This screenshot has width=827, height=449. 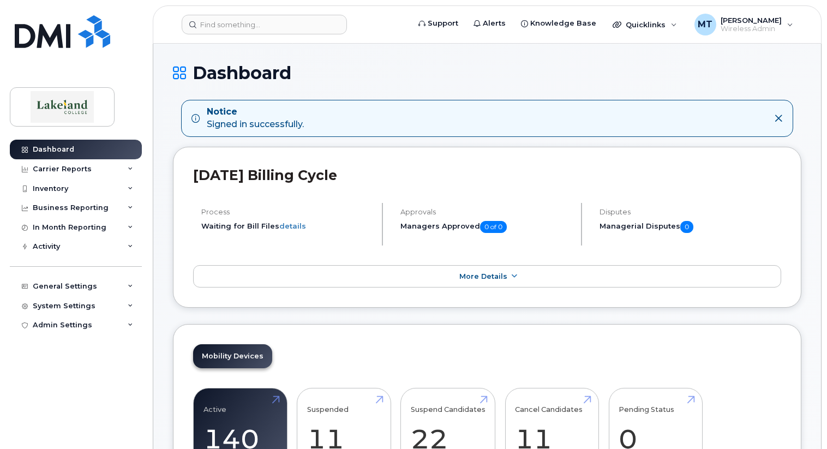 I want to click on span: 0 of 0, so click(x=493, y=227).